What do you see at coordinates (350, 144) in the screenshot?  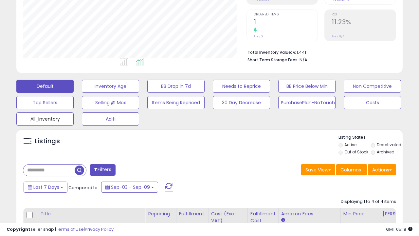 I see `label: Active` at bounding box center [350, 144].